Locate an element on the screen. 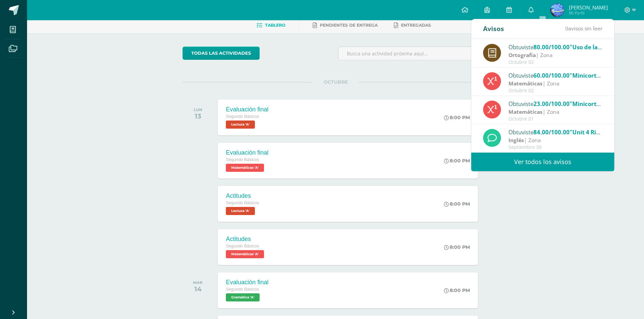 The width and height of the screenshot is (644, 319). strong: Ortografía is located at coordinates (522, 55).